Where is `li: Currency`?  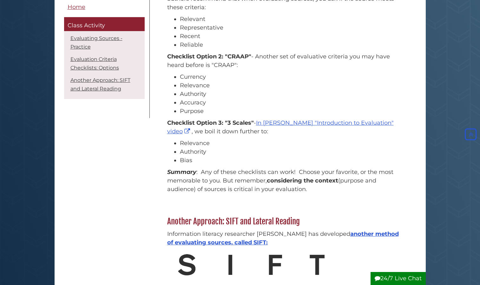
li: Currency is located at coordinates (292, 77).